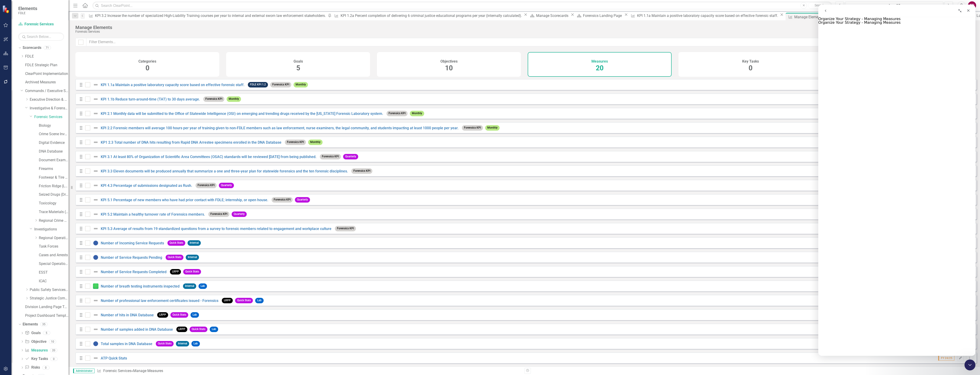 This screenshot has height=375, width=980. What do you see at coordinates (54, 272) in the screenshot?
I see `a: ESST` at bounding box center [54, 272].